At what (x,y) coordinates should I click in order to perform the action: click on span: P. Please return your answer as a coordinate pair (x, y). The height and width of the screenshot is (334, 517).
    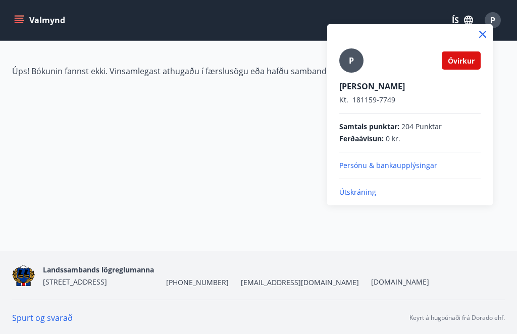
    Looking at the image, I should click on (352, 61).